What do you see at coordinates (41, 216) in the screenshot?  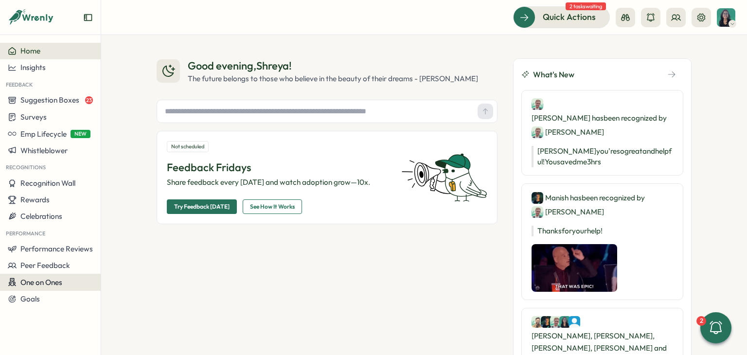 I see `span: Celebrations` at bounding box center [41, 216].